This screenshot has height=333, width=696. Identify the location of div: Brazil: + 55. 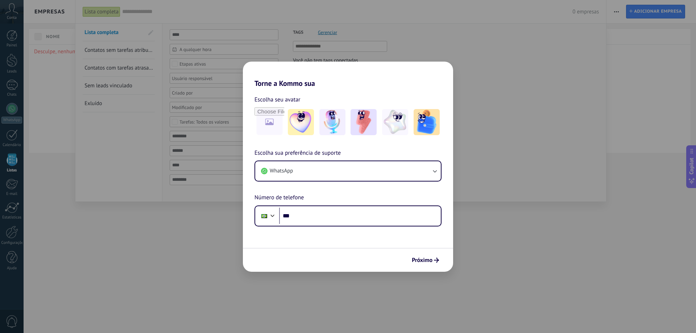
(264, 216).